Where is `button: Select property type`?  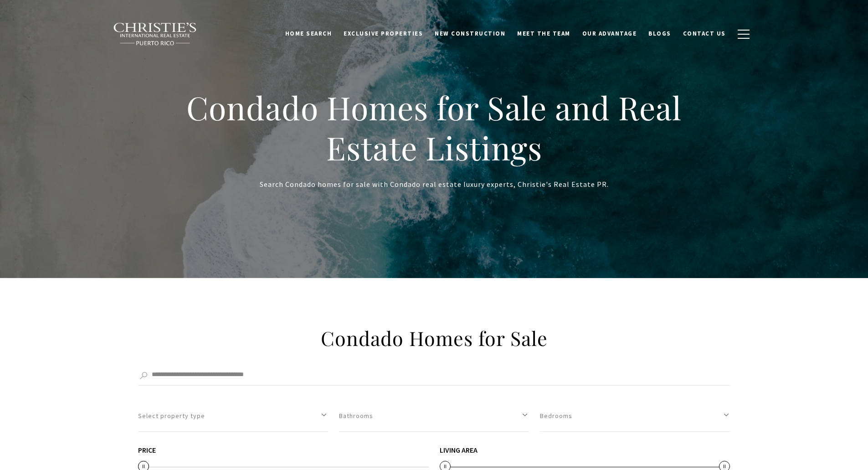 button: Select property type is located at coordinates (232, 416).